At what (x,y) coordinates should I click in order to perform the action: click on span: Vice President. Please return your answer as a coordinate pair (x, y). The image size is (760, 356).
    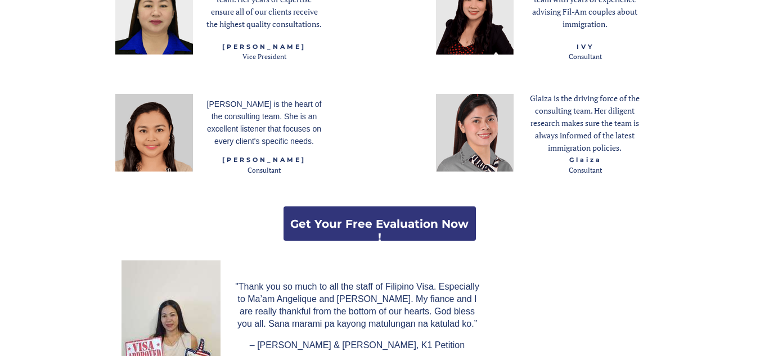
    Looking at the image, I should click on (264, 56).